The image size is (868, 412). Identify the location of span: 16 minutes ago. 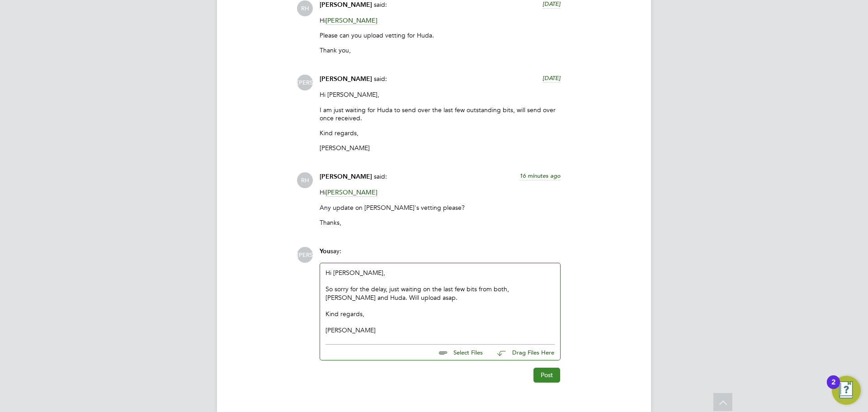
(539, 176).